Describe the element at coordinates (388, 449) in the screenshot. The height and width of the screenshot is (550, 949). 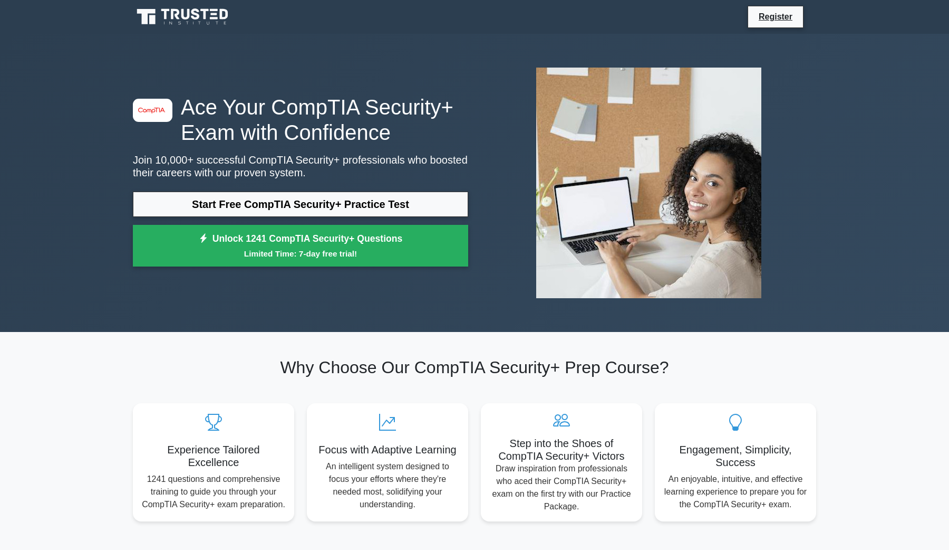
I see `h5: Focus with Adaptive Learning` at that location.